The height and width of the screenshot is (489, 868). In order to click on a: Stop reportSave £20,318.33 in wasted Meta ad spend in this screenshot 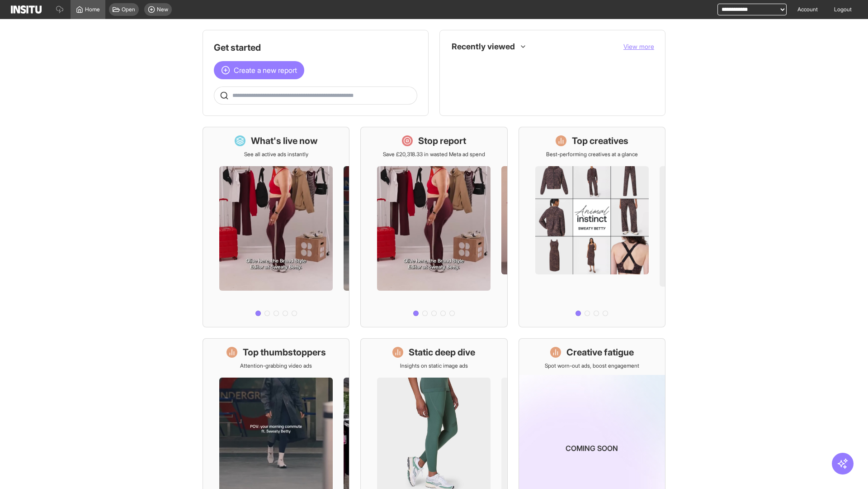, I will do `click(433, 227)`.